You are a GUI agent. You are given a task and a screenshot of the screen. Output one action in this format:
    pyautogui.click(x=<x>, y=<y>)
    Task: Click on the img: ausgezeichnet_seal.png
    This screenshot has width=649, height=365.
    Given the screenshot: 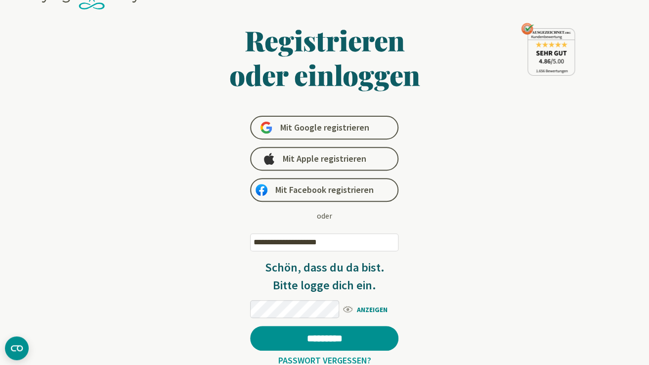 What is the action you would take?
    pyautogui.click(x=548, y=49)
    